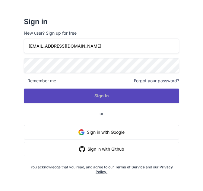  Describe the element at coordinates (40, 81) in the screenshot. I see `span: Remember me` at that location.